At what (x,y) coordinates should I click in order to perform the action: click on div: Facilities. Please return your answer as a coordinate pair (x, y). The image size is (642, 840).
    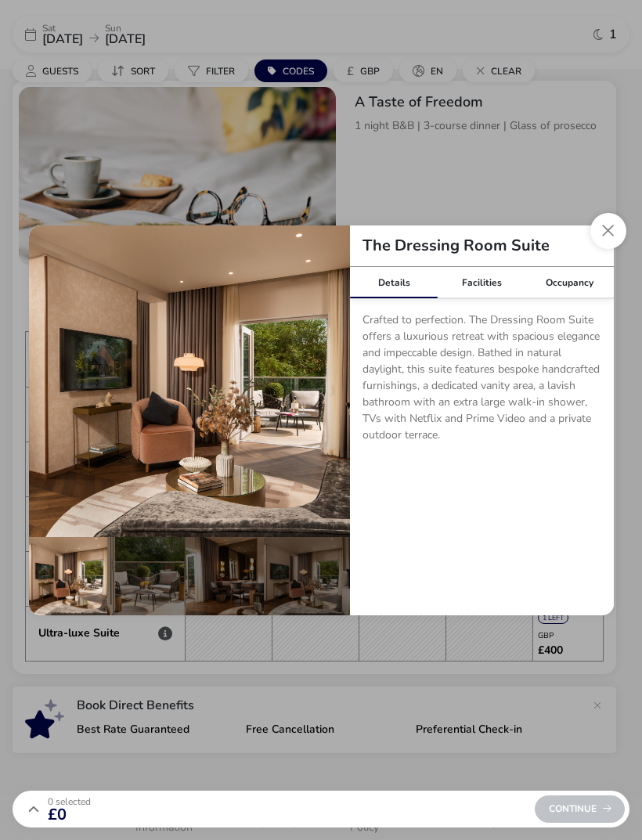
    Looking at the image, I should click on (482, 283).